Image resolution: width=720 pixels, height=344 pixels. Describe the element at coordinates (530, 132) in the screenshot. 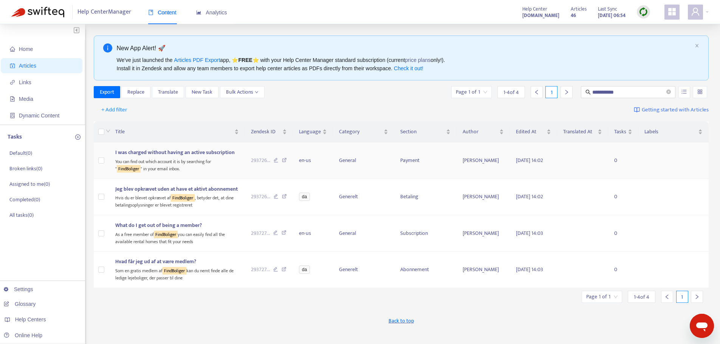

I see `span: Edited At` at that location.